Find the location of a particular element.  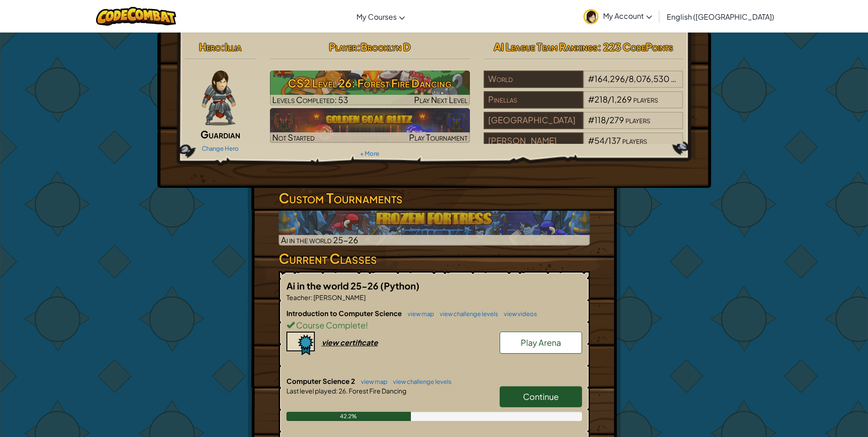

span: : 223 CodePoints is located at coordinates (635, 47).